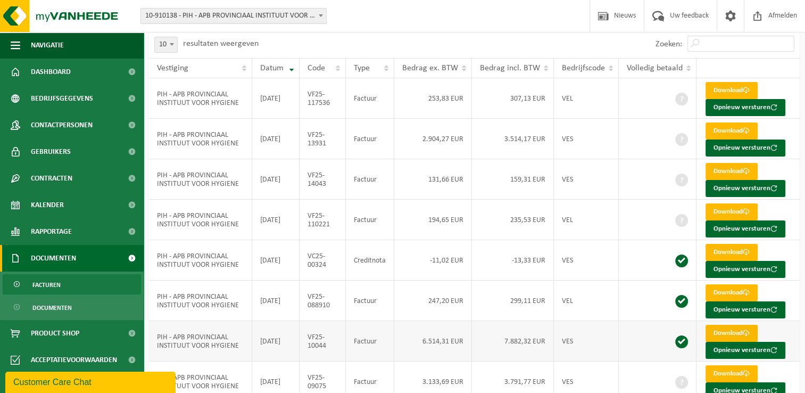 The image size is (805, 393). Describe the element at coordinates (72, 284) in the screenshot. I see `a: Facturen` at that location.